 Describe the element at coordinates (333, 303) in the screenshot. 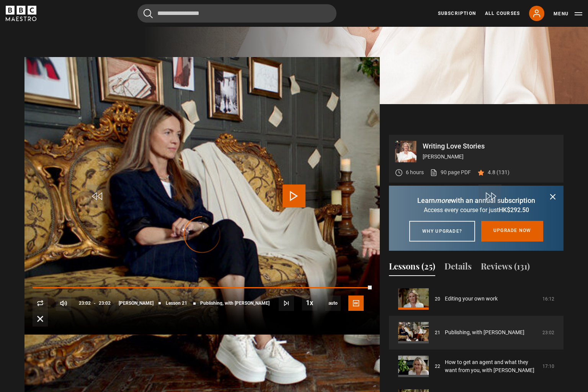

I see `div: Current quality: 1080p` at that location.